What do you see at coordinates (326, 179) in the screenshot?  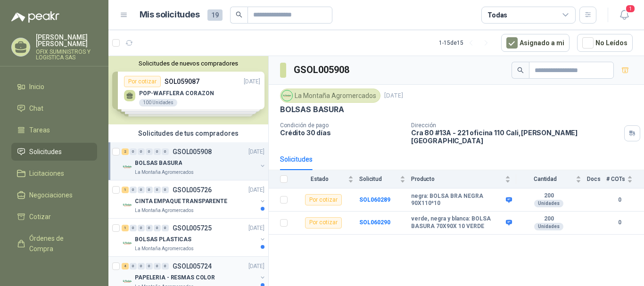 I see `th: Estado` at bounding box center [326, 179].